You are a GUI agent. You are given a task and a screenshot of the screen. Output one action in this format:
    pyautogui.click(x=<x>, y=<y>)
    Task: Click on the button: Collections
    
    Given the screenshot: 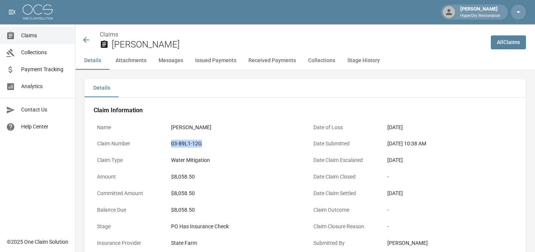 What is the action you would take?
    pyautogui.click(x=322, y=61)
    